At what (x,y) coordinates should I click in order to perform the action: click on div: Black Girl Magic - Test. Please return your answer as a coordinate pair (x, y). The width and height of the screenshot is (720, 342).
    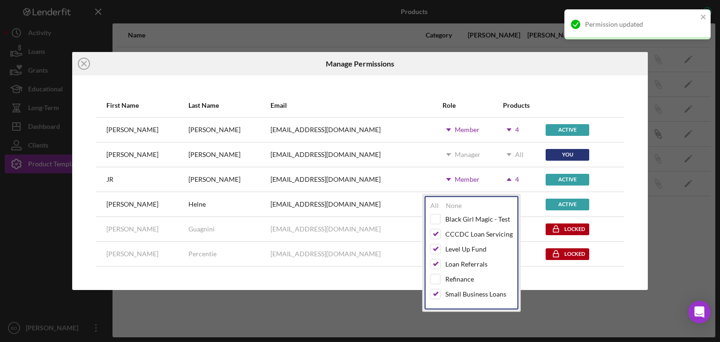
    Looking at the image, I should click on (478, 219).